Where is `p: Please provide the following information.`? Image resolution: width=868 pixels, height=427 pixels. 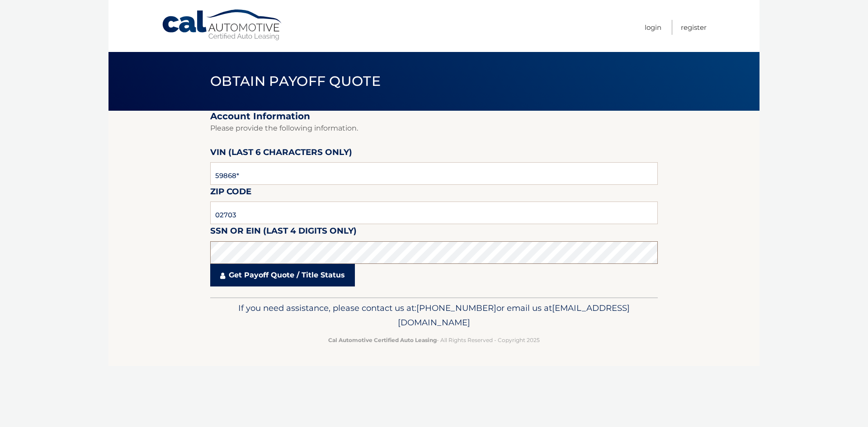
p: Please provide the following information. is located at coordinates (434, 128).